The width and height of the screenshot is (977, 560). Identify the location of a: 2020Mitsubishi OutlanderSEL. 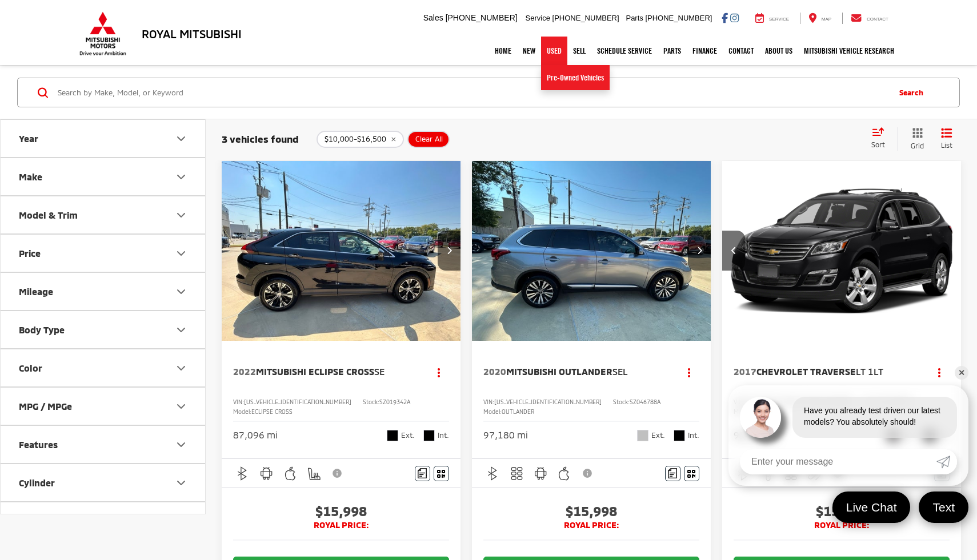
(575, 372).